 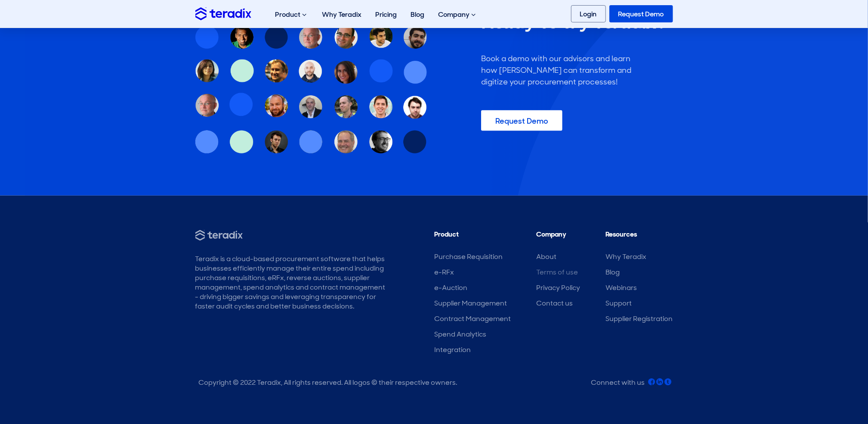 What do you see at coordinates (639, 237) in the screenshot?
I see `li: Resources` at bounding box center [639, 237].